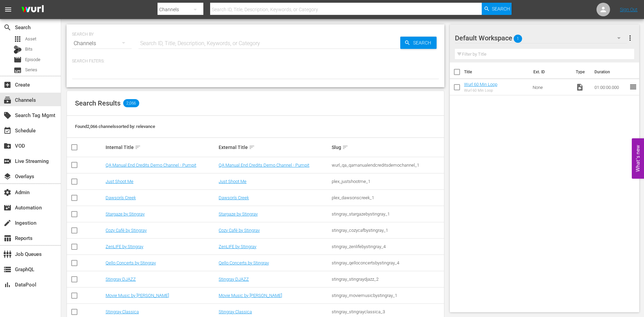  I want to click on span: Create, so click(8, 85).